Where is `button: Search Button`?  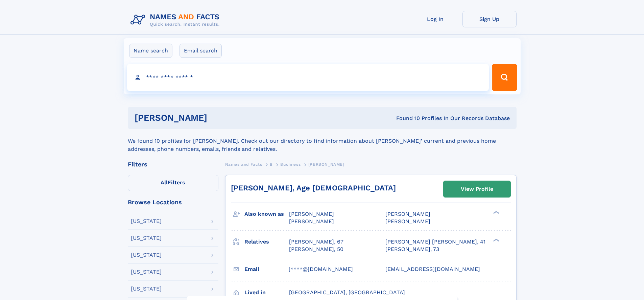 button: Search Button is located at coordinates (504, 77).